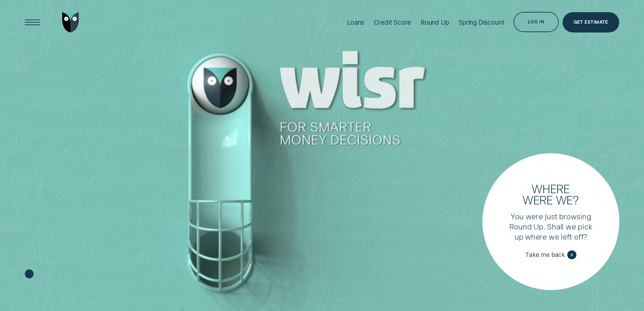 This screenshot has height=311, width=644. I want to click on span: Take me back, so click(545, 255).